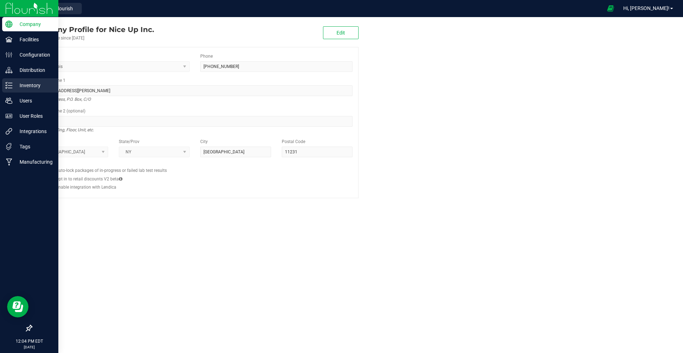 The height and width of the screenshot is (353, 683). What do you see at coordinates (9, 55) in the screenshot?
I see `inline-svg: Configuration` at bounding box center [9, 55].